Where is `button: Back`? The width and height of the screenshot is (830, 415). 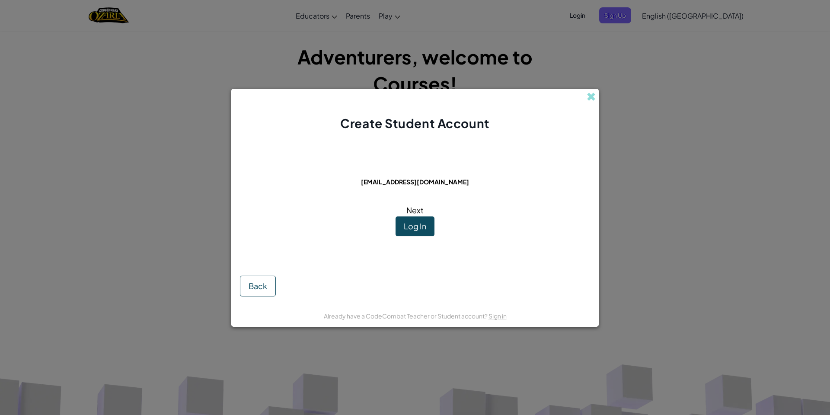 button: Back is located at coordinates (258, 286).